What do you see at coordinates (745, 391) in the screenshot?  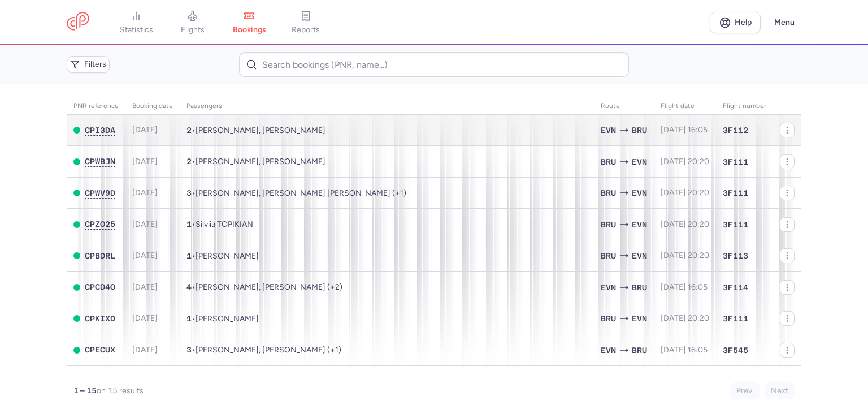 I see `button: Prev.` at bounding box center [745, 391].